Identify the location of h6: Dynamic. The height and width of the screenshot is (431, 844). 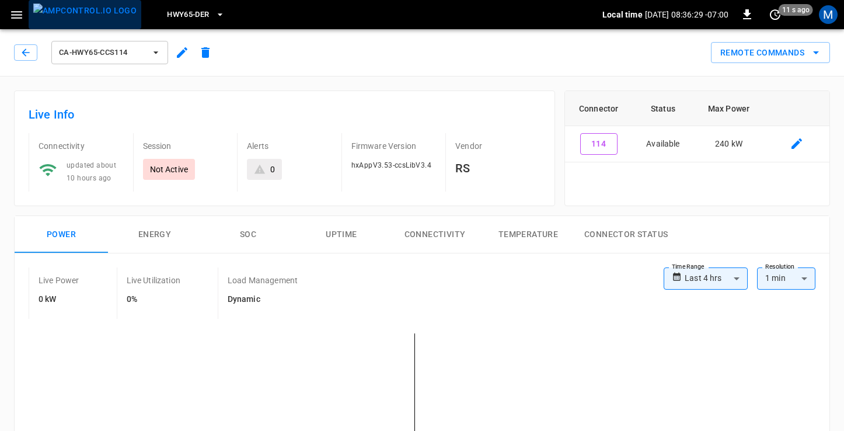
(263, 299).